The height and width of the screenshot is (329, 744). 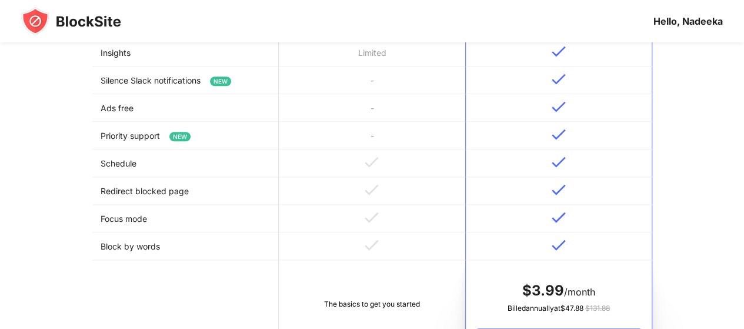 What do you see at coordinates (185, 191) in the screenshot?
I see `td: Redirect blocked page` at bounding box center [185, 191].